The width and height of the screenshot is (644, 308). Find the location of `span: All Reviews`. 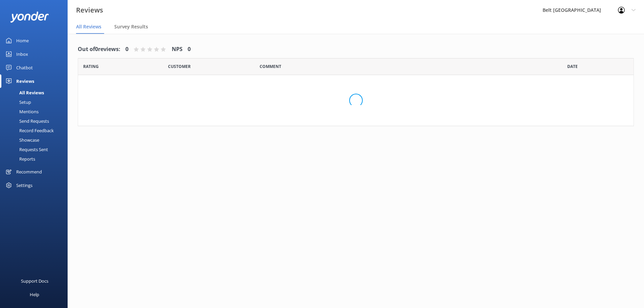

span: All Reviews is located at coordinates (89, 27).